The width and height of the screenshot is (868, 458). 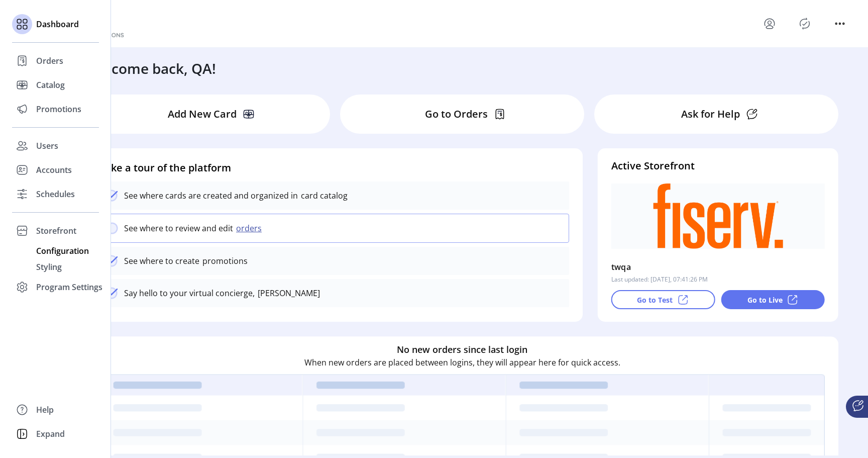 What do you see at coordinates (717, 166) in the screenshot?
I see `h4: Active Storefront` at bounding box center [717, 166].